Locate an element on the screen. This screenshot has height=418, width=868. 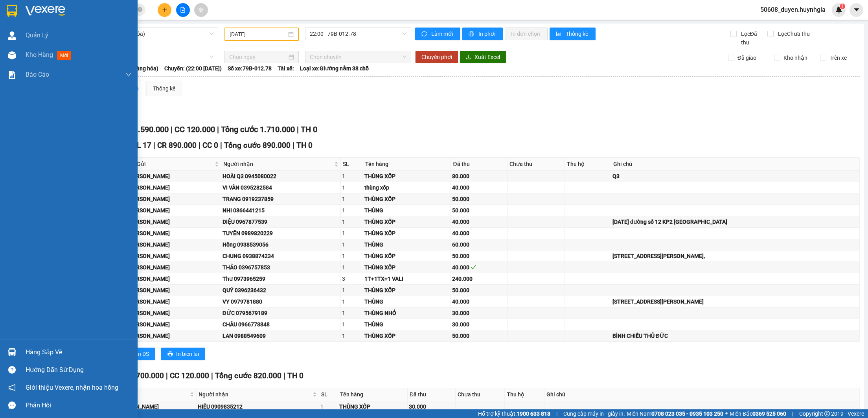
span: Tổng cước 820.000 is located at coordinates (248, 376).